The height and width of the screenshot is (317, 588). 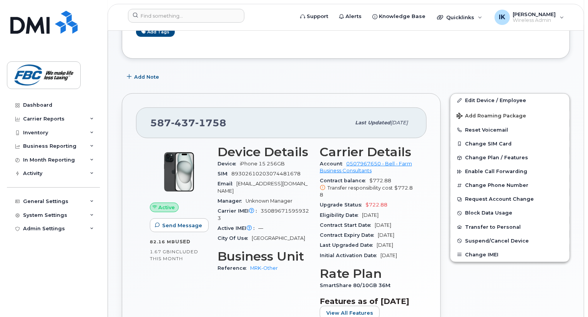 I want to click on span: SIM, so click(x=224, y=174).